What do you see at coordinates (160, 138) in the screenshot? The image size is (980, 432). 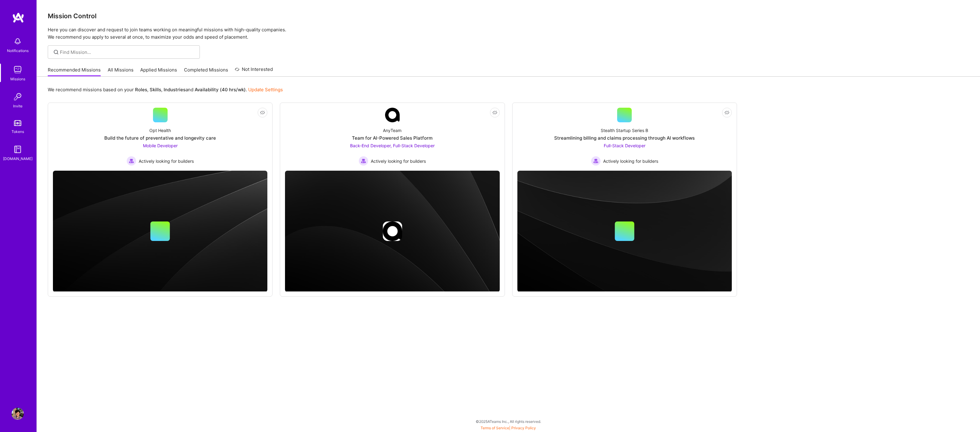 I see `div: Build the future of preventative and longevity care` at bounding box center [160, 138].